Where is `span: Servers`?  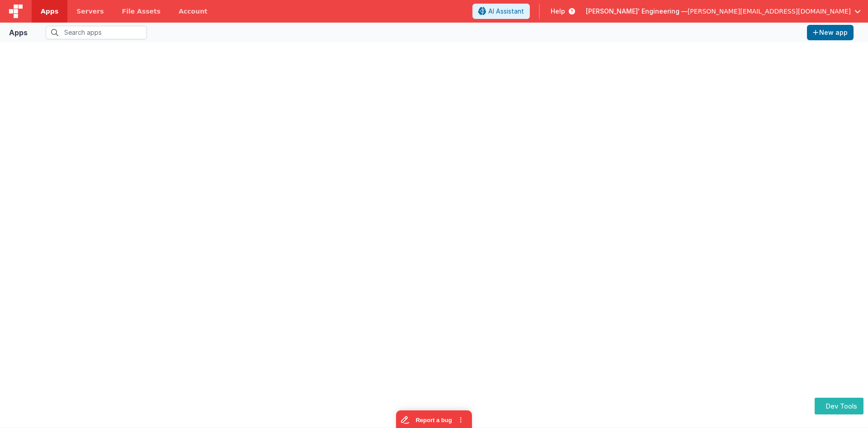 span: Servers is located at coordinates (90, 11).